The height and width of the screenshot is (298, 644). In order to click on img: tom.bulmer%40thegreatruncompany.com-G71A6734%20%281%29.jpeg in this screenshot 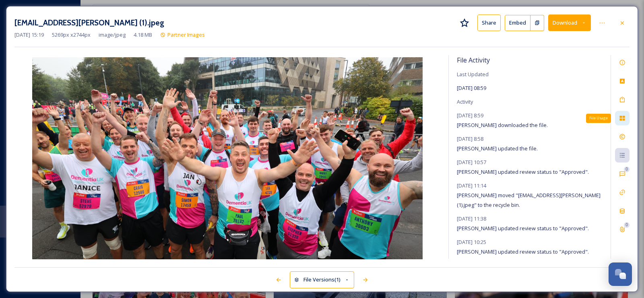, I will do `click(227, 159)`.